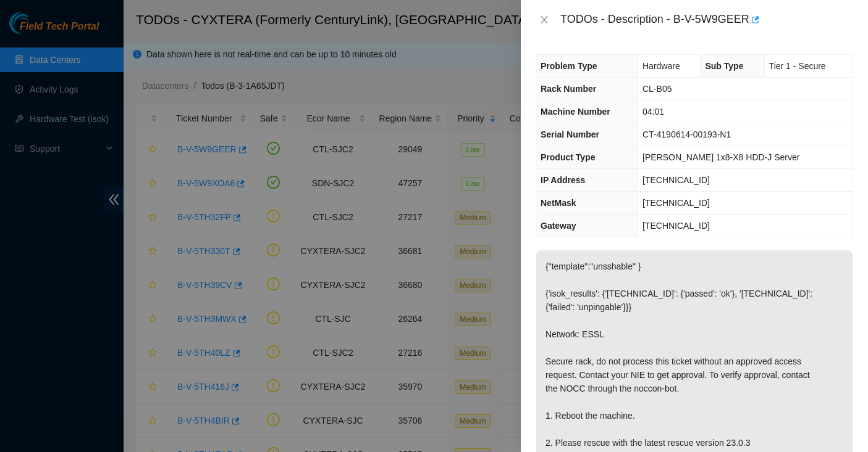  Describe the element at coordinates (575, 112) in the screenshot. I see `span: Machine Number` at that location.